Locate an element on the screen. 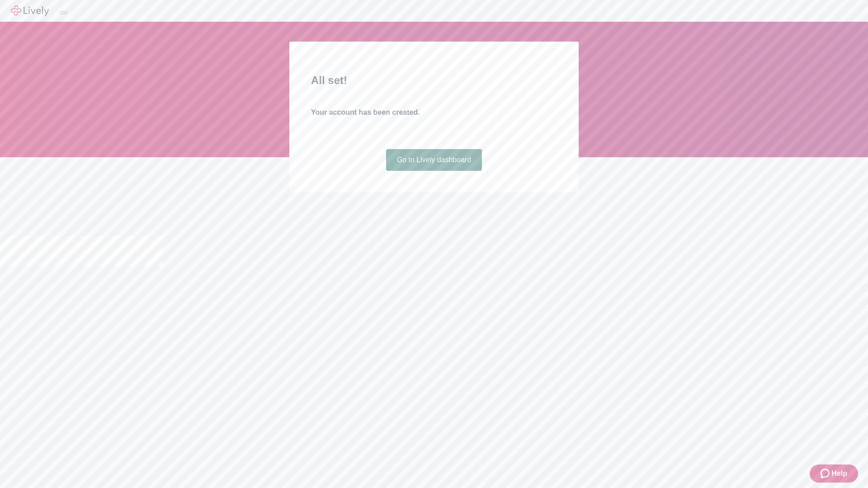  h4: Your account has been created. is located at coordinates (434, 112).